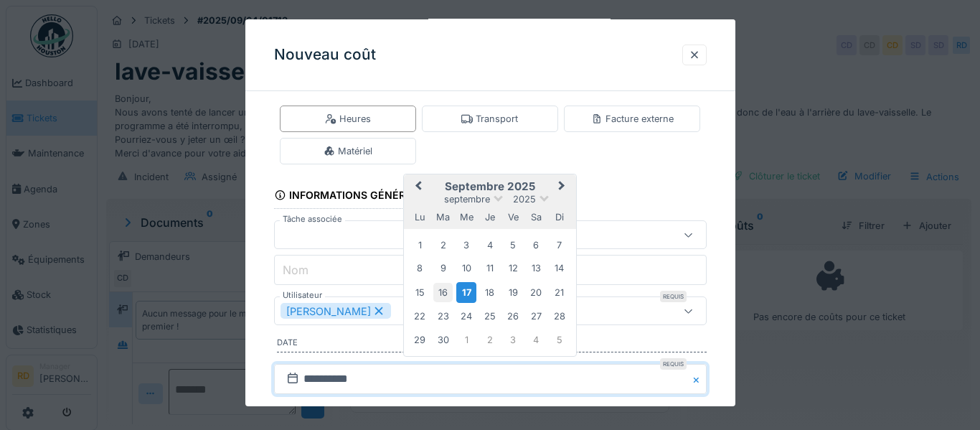 Image resolution: width=980 pixels, height=430 pixels. I want to click on div: Choose dimanche 5 octobre 2025, so click(559, 340).